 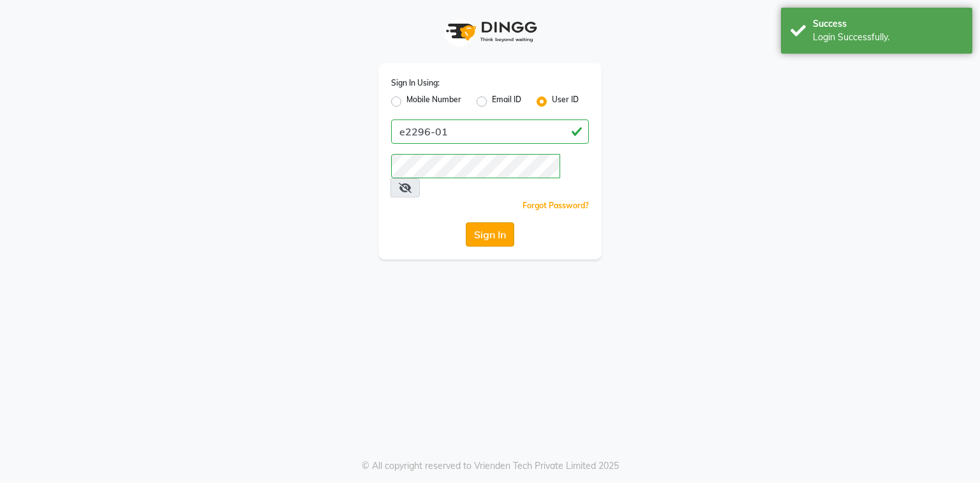 What do you see at coordinates (555, 205) in the screenshot?
I see `a: Forgot Password?` at bounding box center [555, 205].